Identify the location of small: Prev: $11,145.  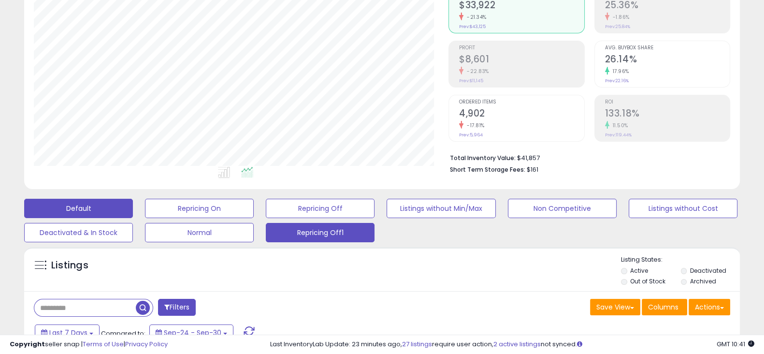
(471, 81).